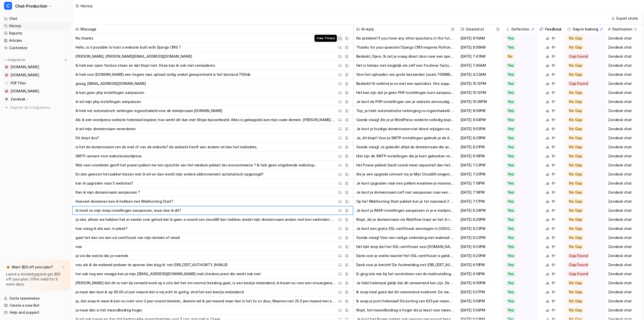  What do you see at coordinates (101, 229) in the screenshot?
I see `p: hoe vraag ik die aan, in plesk?` at bounding box center [101, 229].